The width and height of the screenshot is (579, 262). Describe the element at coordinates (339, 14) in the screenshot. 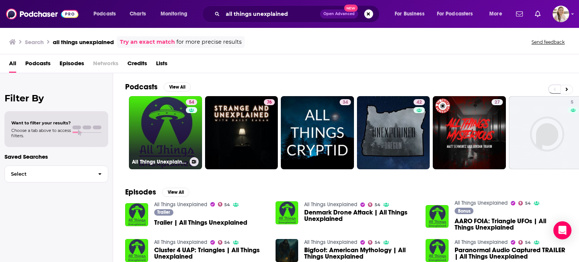

I see `span: Open Advanced` at that location.